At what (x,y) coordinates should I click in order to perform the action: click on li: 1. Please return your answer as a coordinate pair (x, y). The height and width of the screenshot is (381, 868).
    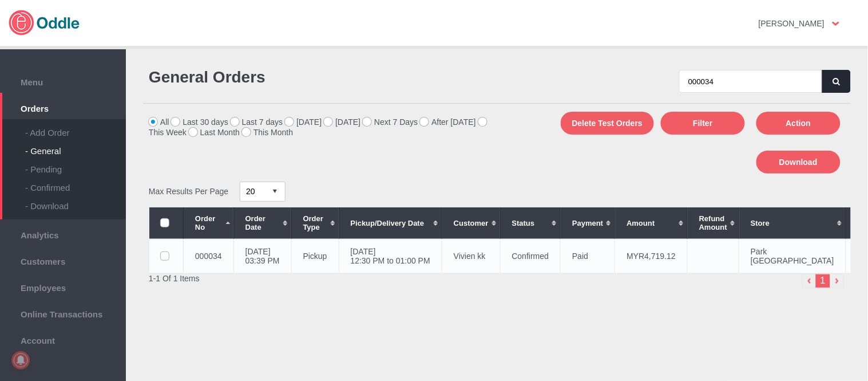
    Looking at the image, I should click on (823, 280).